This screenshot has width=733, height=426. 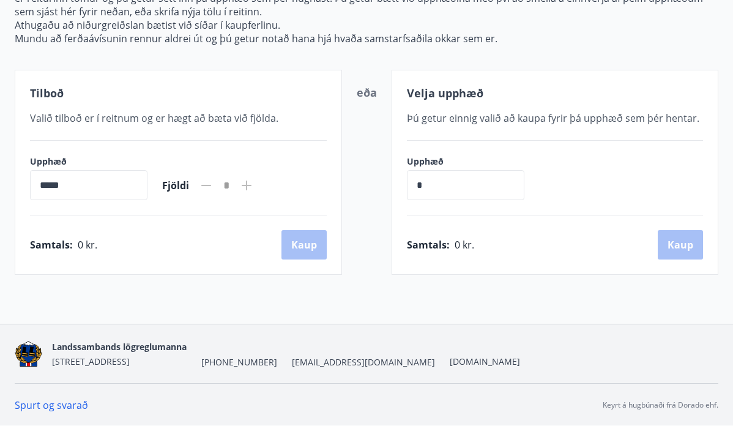 What do you see at coordinates (367, 92) in the screenshot?
I see `span: eða` at bounding box center [367, 92].